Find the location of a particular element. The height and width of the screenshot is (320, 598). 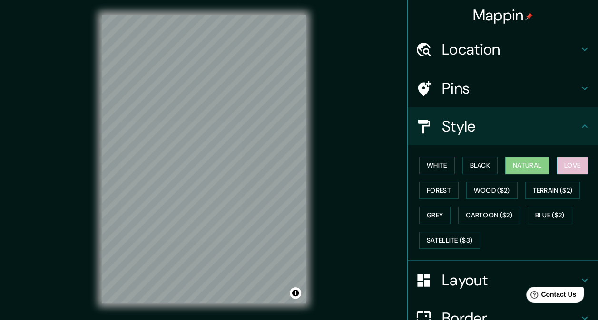

div: Style is located at coordinates (503, 126).